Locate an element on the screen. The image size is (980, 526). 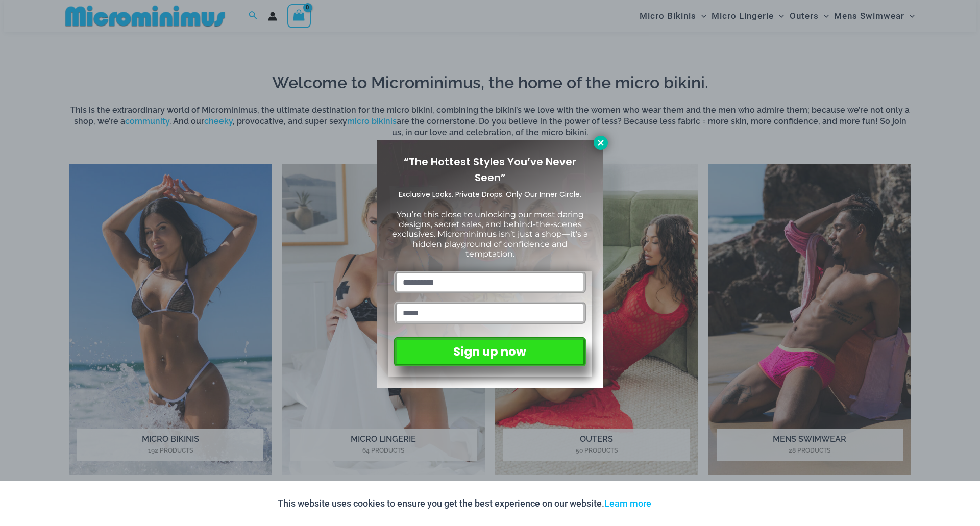
button: Close is located at coordinates (600, 143).